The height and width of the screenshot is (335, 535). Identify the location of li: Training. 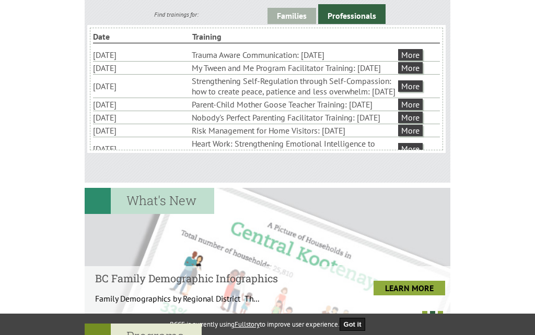
(241, 37).